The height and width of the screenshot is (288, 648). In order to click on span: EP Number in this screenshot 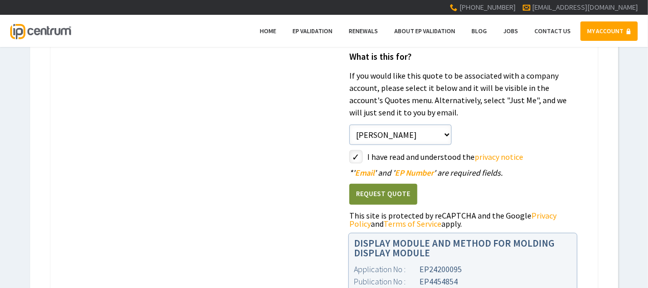, I will do `click(414, 173)`.